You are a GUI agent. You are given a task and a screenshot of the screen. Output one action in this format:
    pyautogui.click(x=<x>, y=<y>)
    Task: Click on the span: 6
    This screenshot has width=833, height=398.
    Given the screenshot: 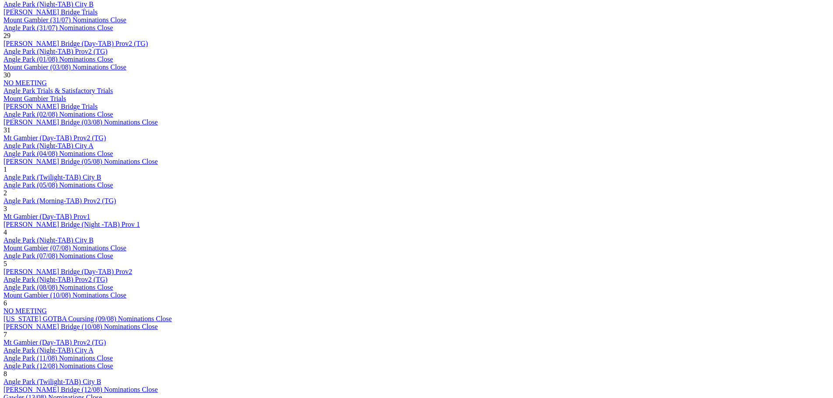 What is the action you would take?
    pyautogui.click(x=5, y=303)
    